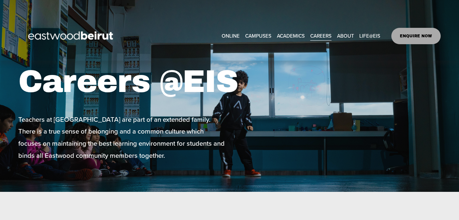 Image resolution: width=459 pixels, height=220 pixels. Describe the element at coordinates (370, 36) in the screenshot. I see `span: LIFE@EIS` at that location.